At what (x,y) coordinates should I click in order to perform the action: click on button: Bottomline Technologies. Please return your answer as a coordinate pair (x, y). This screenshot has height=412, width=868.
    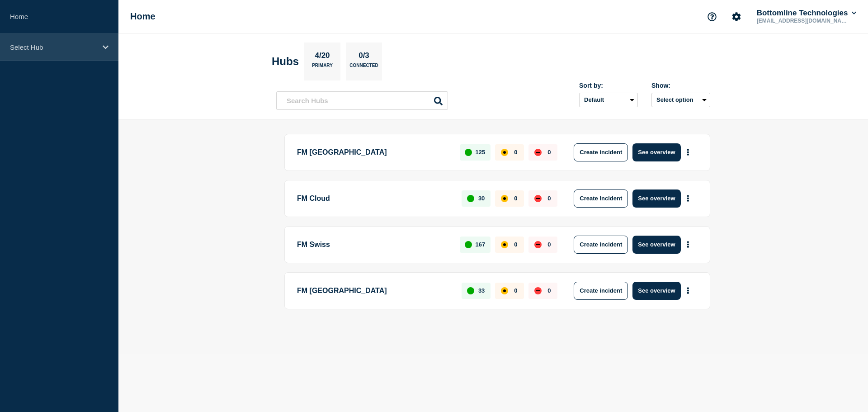
    Looking at the image, I should click on (806, 13).